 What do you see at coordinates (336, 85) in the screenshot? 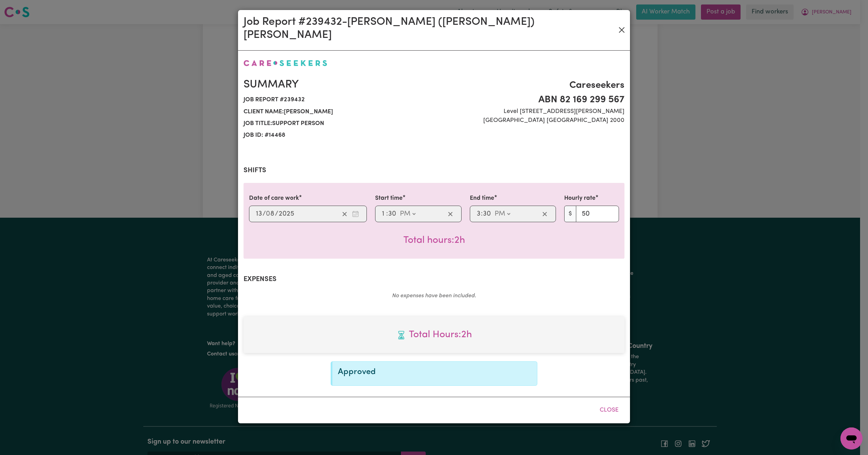
I see `h2: Summary` at bounding box center [336, 85].